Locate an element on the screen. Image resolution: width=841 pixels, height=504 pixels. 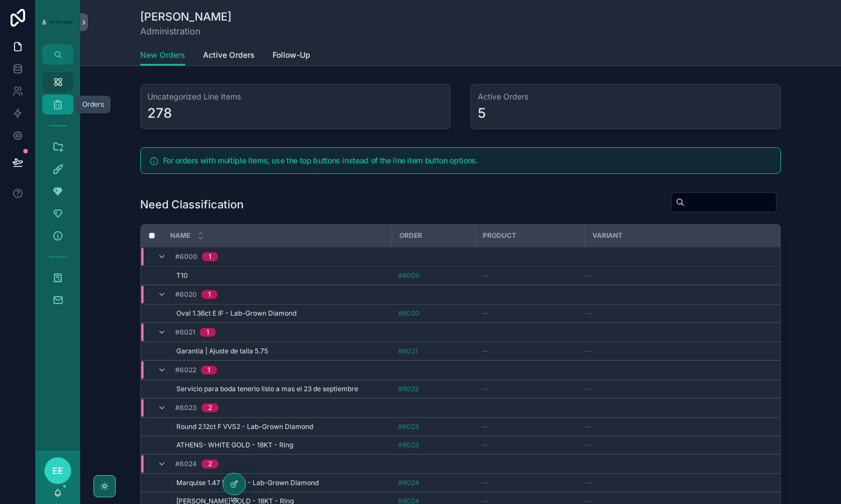
h3: Active Orders is located at coordinates (625, 97).